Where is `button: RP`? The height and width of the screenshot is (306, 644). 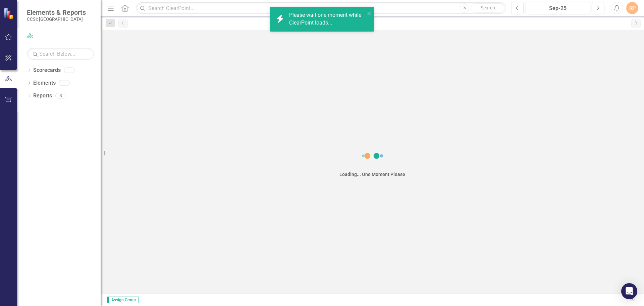 button: RP is located at coordinates (632, 8).